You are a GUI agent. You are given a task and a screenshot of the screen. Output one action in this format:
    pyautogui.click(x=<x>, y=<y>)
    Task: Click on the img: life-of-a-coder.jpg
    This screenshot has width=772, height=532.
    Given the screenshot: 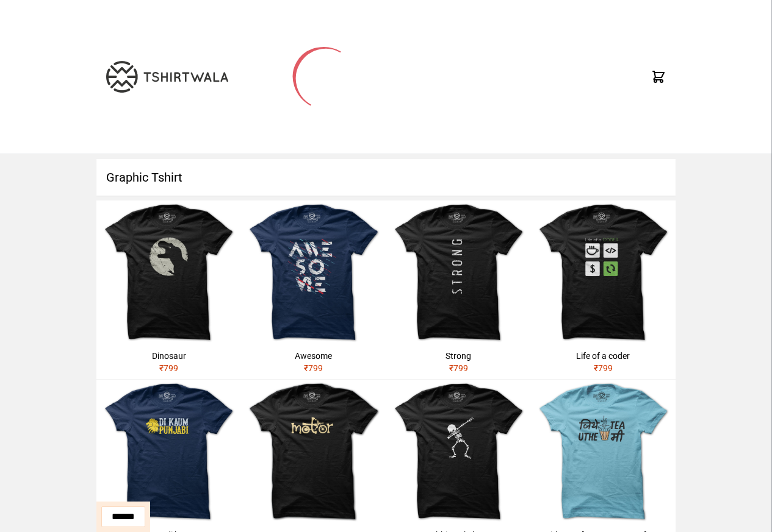 What is the action you would take?
    pyautogui.click(x=602, y=273)
    